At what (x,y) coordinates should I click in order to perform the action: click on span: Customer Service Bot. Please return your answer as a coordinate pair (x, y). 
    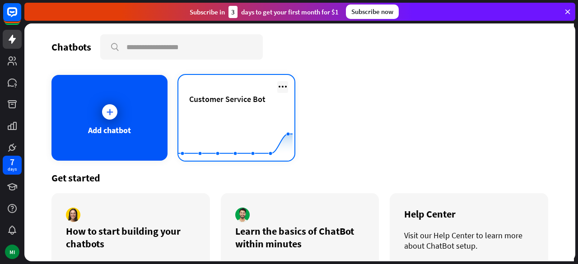
    Looking at the image, I should click on (227, 99).